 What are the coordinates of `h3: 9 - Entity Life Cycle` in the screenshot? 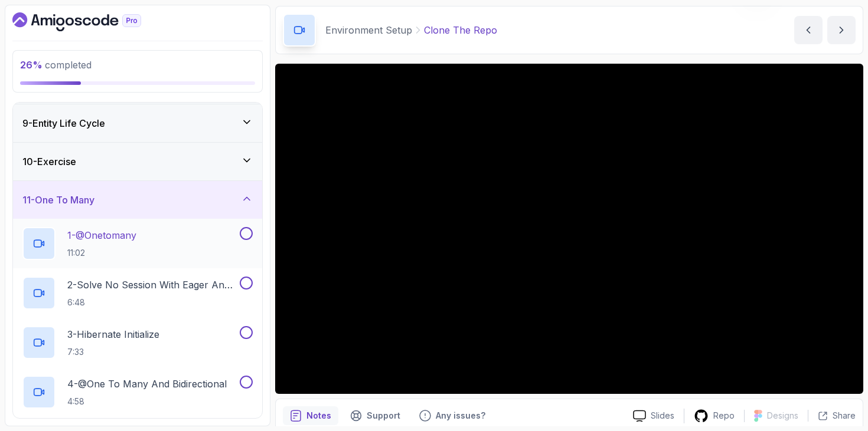 It's located at (64, 123).